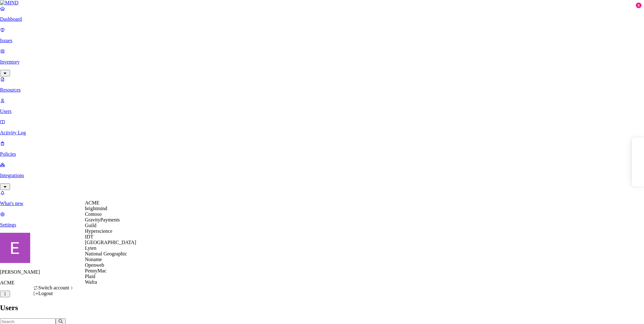 Image resolution: width=644 pixels, height=324 pixels. Describe the element at coordinates (89, 236) in the screenshot. I see `span: IDT` at that location.